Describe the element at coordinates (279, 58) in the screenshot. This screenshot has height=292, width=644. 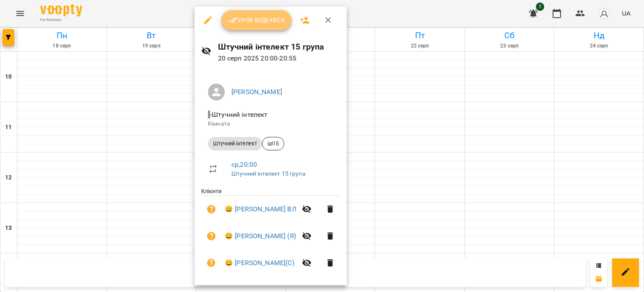
I see `p: 20 серп 2025 20:00 - 20:55` at that location.